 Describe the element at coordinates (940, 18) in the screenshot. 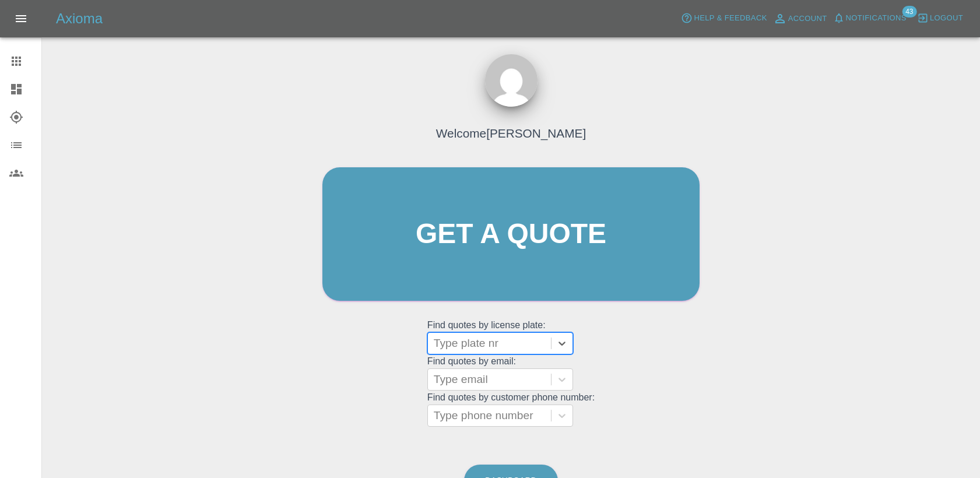

I see `button: Logout` at that location.